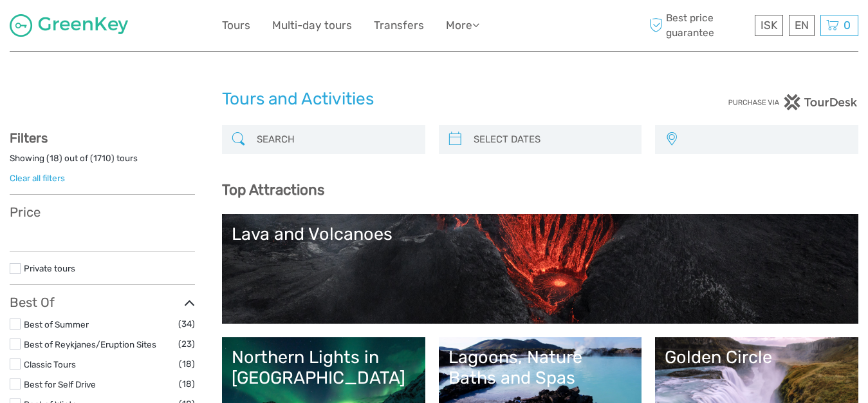 This screenshot has height=403, width=868. What do you see at coordinates (313, 25) in the screenshot?
I see `a: Multi-day tours` at bounding box center [313, 25].